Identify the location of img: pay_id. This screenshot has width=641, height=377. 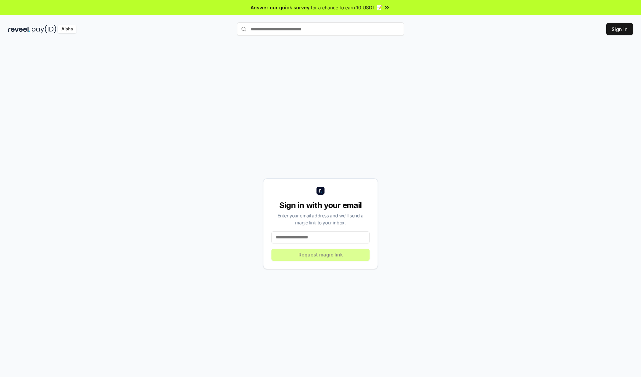
(44, 29).